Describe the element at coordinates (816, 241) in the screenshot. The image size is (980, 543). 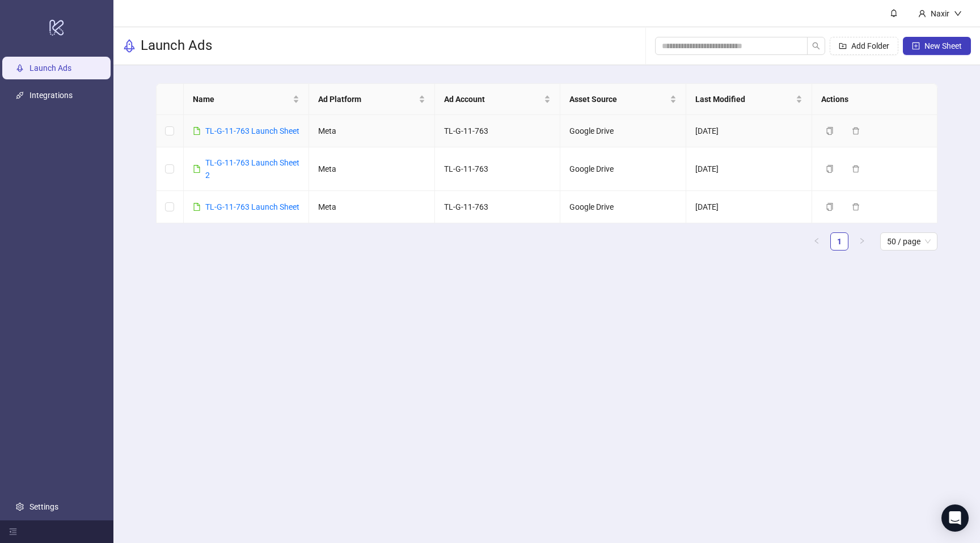
I see `span: left` at that location.